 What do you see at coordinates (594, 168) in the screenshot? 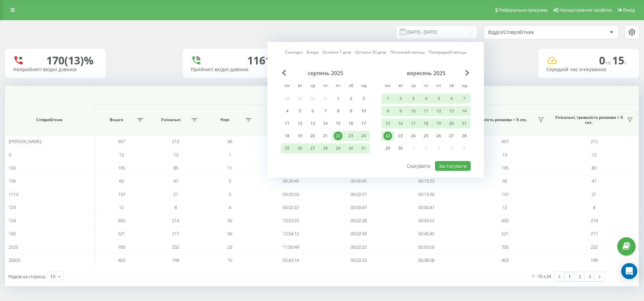
I see `span: 85` at bounding box center [594, 168].